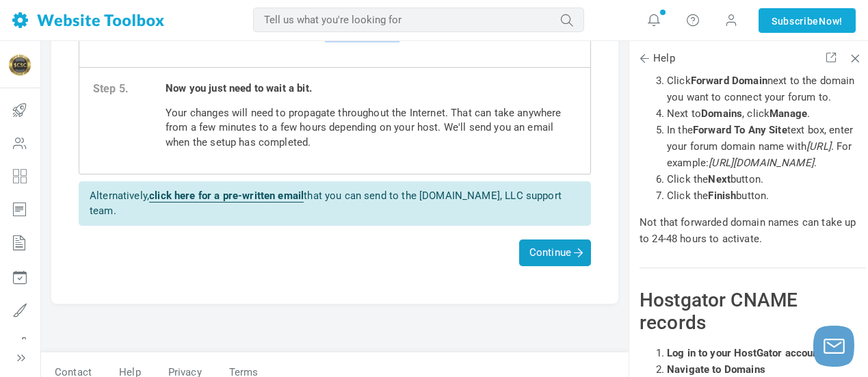  What do you see at coordinates (766, 114) in the screenshot?
I see `li: Next to , click .` at bounding box center [766, 114].